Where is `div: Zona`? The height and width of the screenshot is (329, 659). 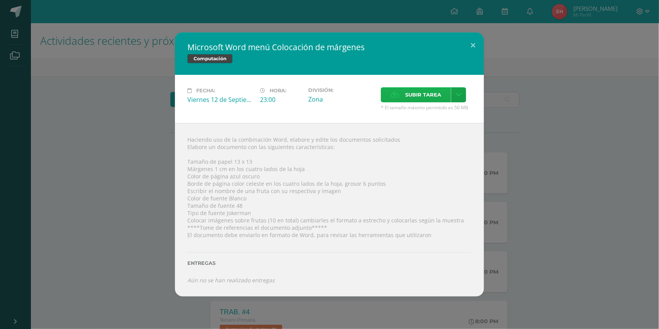 div: Zona is located at coordinates (341, 99).